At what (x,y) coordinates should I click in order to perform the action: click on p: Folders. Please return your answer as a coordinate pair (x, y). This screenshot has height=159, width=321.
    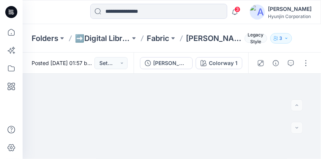
    Looking at the image, I should click on (45, 38).